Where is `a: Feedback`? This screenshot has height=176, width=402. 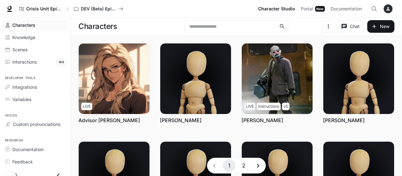 a: Feedback is located at coordinates (35, 162).